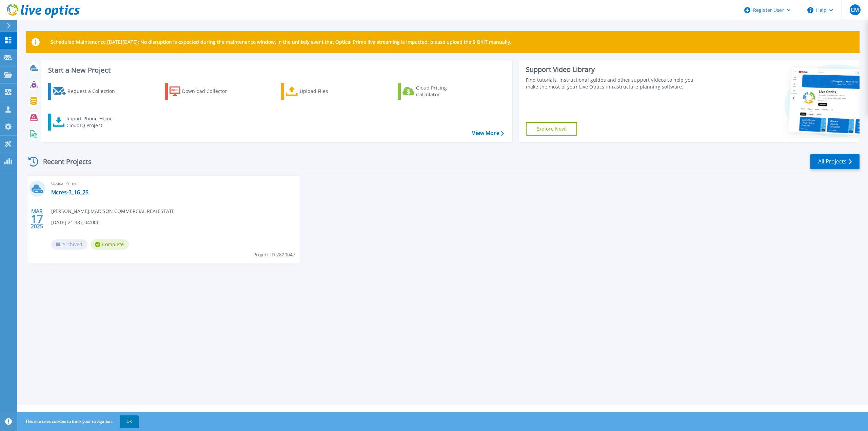 This screenshot has width=868, height=431. I want to click on span: Complete, so click(110, 244).